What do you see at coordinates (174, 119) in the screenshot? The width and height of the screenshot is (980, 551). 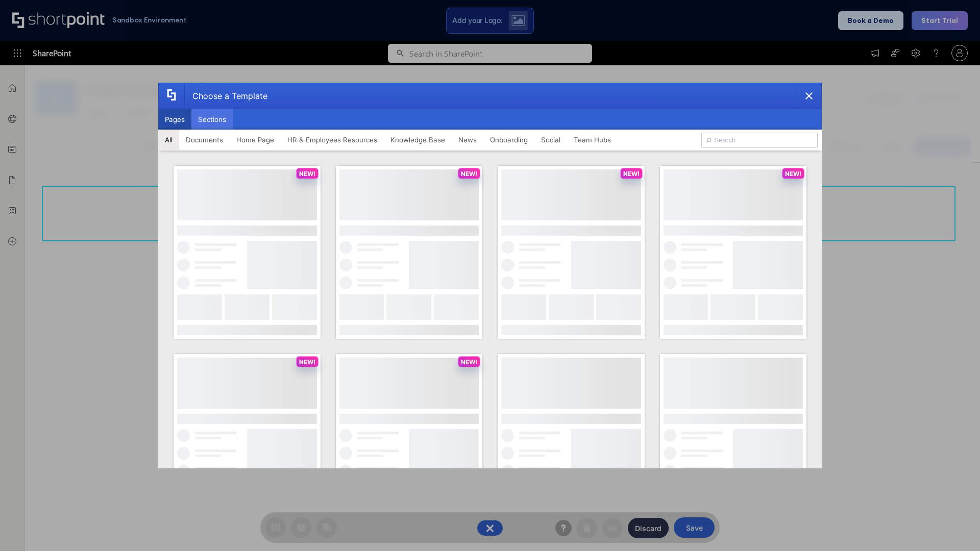 I see `button: Pages` at bounding box center [174, 119].